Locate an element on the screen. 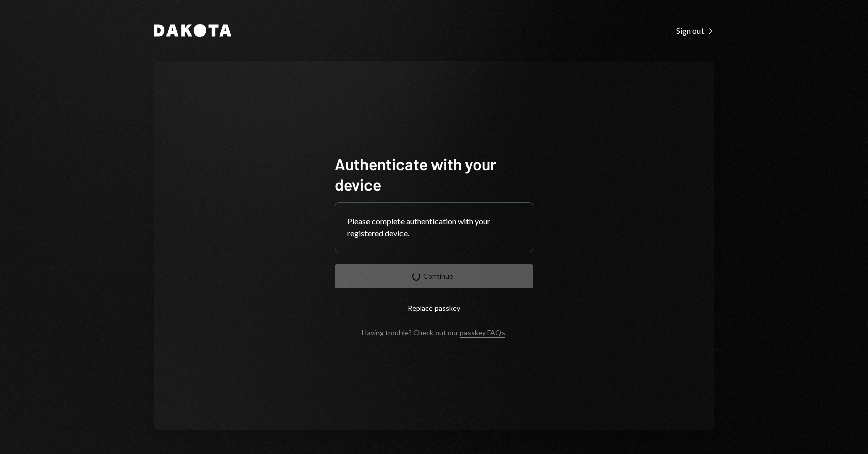  a: passkey FAQs is located at coordinates (482, 333).